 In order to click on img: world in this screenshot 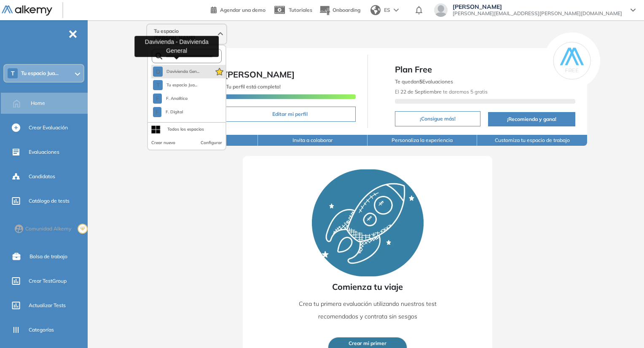, I will do `click(375, 10)`.